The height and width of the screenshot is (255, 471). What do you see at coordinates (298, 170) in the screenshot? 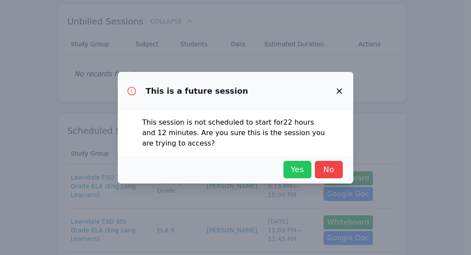
I see `button: Yes` at bounding box center [298, 170].